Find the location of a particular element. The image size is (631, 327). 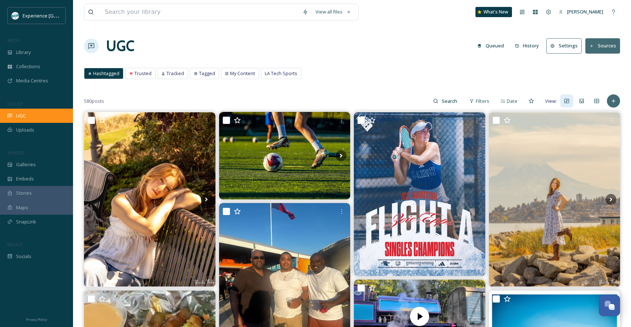

span: Filters is located at coordinates (482, 101).